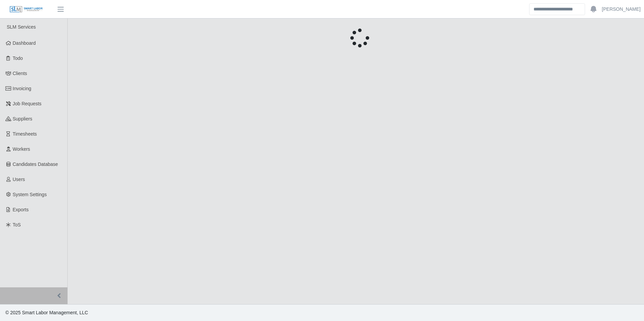 The width and height of the screenshot is (644, 321). I want to click on span: © 2025 Smart Labor Management, LLC, so click(46, 312).